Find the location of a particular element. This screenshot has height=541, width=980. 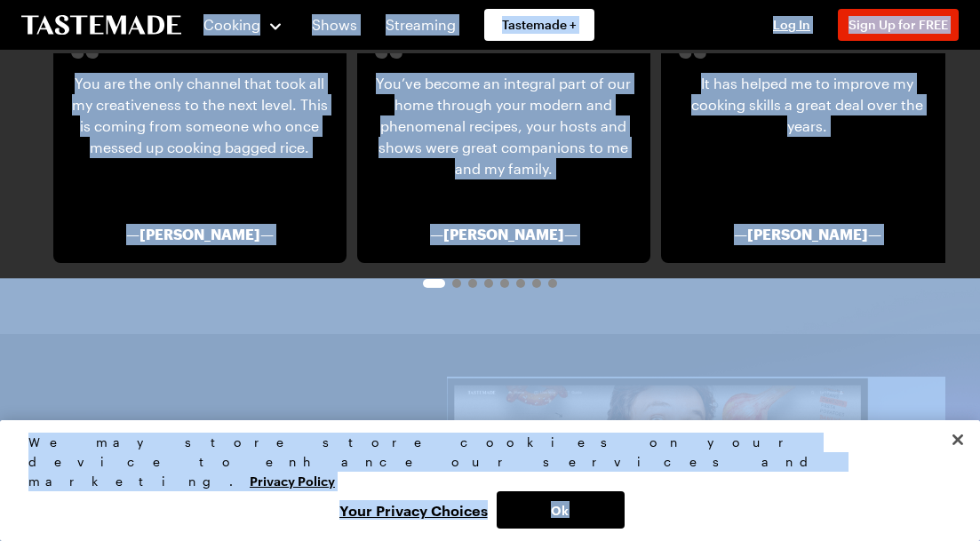

a: Tastemade + is located at coordinates (539, 25).